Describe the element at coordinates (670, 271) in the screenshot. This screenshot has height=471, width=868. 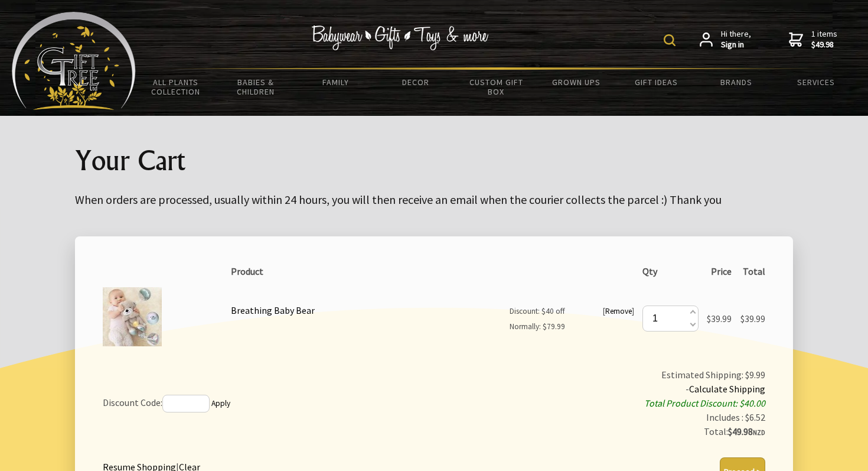
I see `th: Qty` at that location.